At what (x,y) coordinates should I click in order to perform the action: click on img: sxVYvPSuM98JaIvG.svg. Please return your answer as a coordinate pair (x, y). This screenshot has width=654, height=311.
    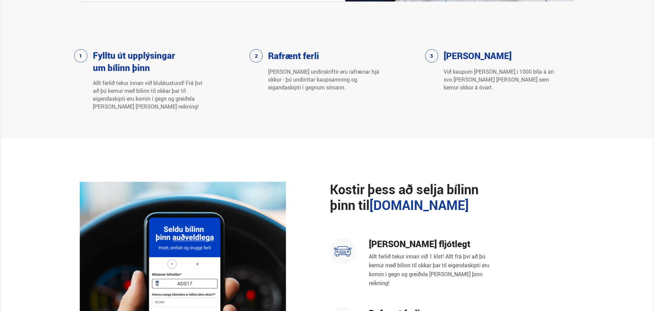
    Looking at the image, I should click on (343, 251).